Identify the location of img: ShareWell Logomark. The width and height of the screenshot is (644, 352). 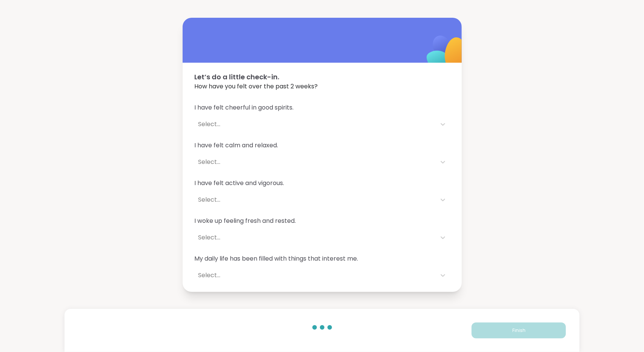
(446, 53).